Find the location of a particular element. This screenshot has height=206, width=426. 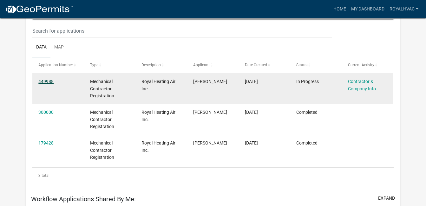

span: Description is located at coordinates (151, 65).